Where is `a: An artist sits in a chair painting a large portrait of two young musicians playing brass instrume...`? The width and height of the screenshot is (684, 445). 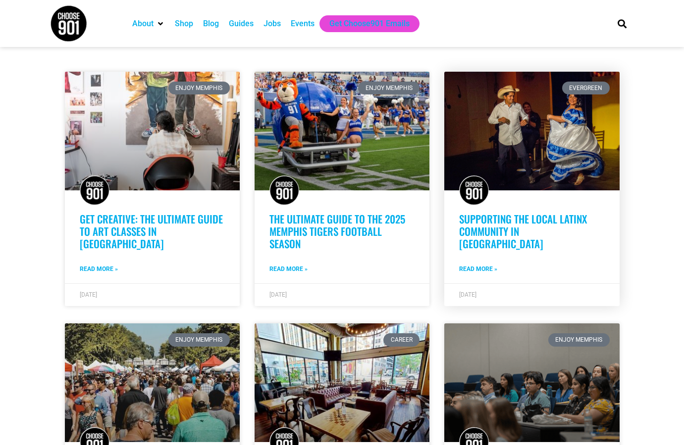 a: An artist sits in a chair painting a large portrait of two young musicians playing brass instrume... is located at coordinates (152, 131).